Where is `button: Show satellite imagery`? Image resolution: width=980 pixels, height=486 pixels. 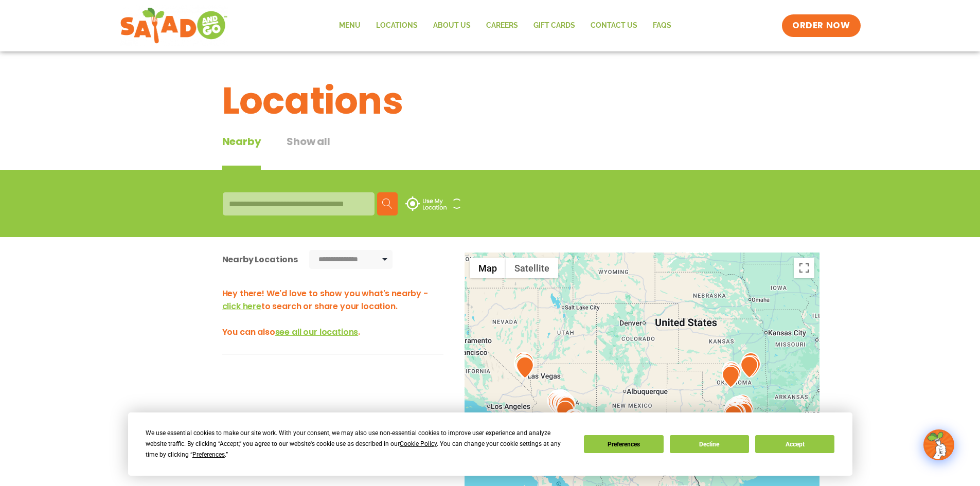 button: Show satellite imagery is located at coordinates (532, 268).